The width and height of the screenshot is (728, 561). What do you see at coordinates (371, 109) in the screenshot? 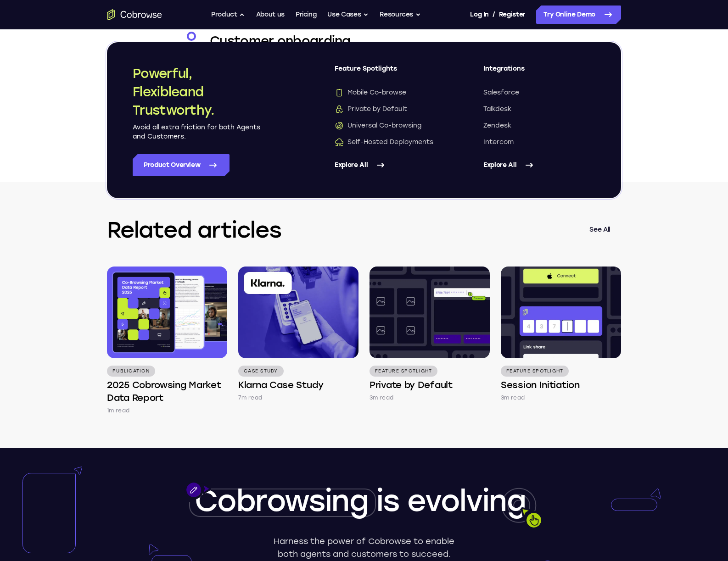
I see `span: Private by Default` at bounding box center [371, 109].